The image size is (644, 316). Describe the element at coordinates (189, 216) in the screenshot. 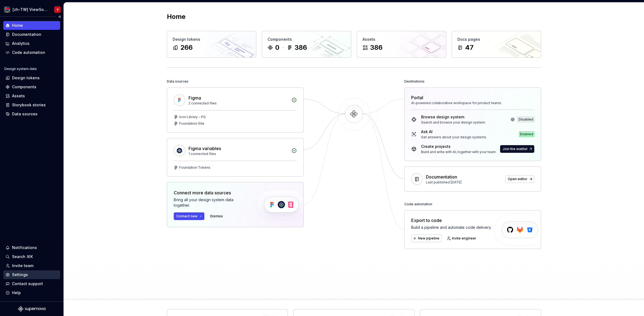

I see `div: Connect new` at that location.